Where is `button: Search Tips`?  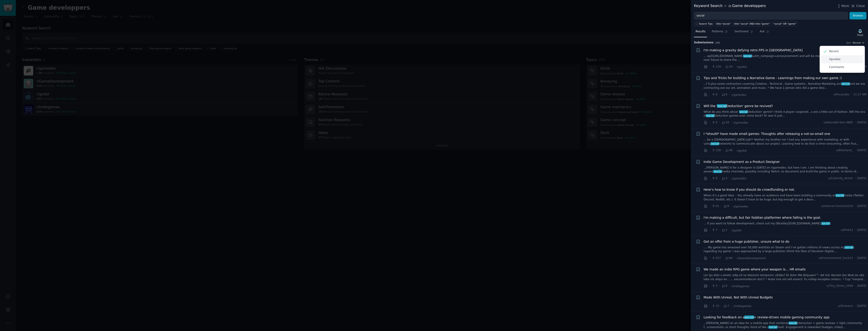 button: Search Tips is located at coordinates (703, 23).